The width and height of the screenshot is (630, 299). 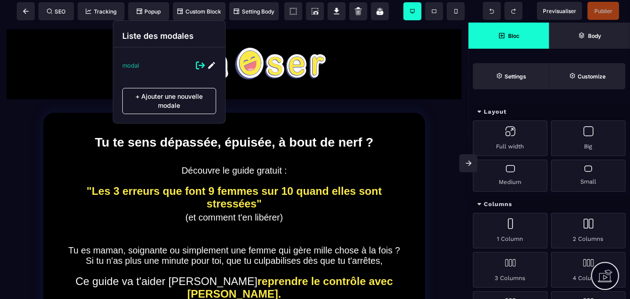 I want to click on strong: Customize, so click(x=591, y=76).